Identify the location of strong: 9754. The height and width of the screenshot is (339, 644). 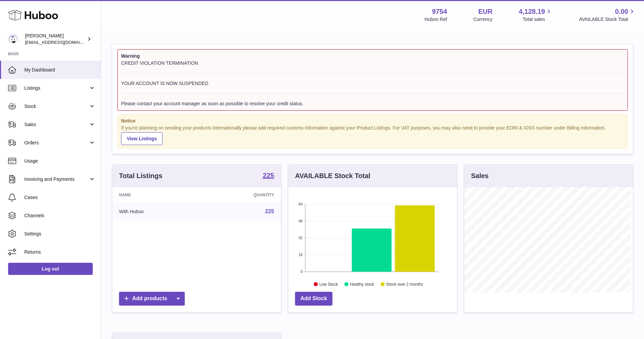
(439, 12).